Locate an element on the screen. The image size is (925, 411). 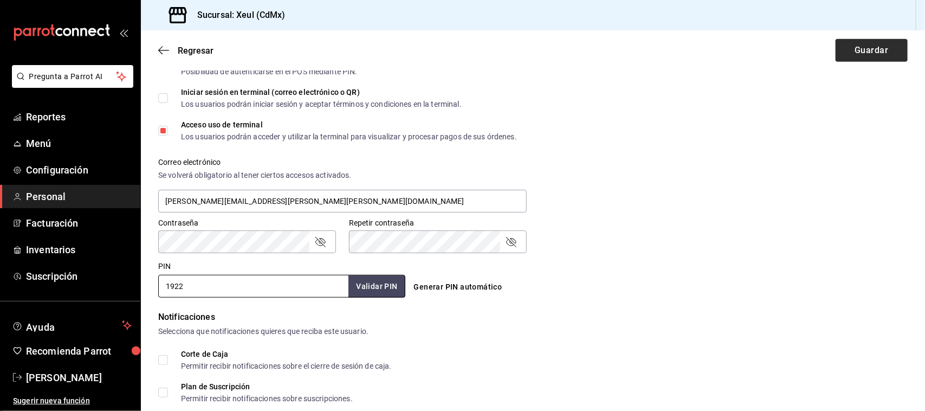
div: Los usuarios podrán acceder y utilizar la terminal para visualizar y procesar pagos de sus órdenes. is located at coordinates (349, 137).